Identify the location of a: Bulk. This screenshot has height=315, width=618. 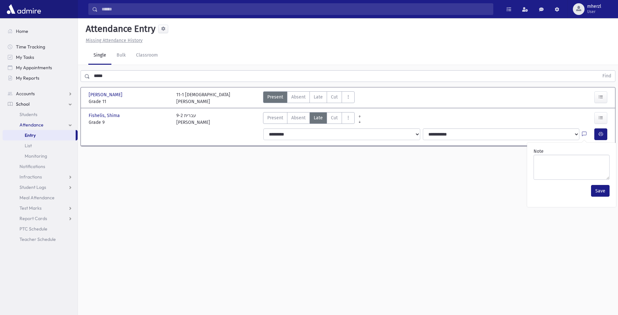
(121, 56).